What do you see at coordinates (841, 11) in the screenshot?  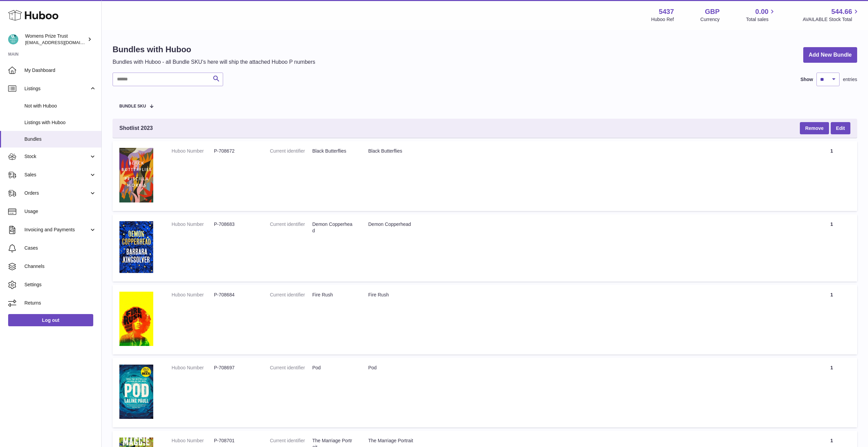 I see `span: 544.66` at bounding box center [841, 11].